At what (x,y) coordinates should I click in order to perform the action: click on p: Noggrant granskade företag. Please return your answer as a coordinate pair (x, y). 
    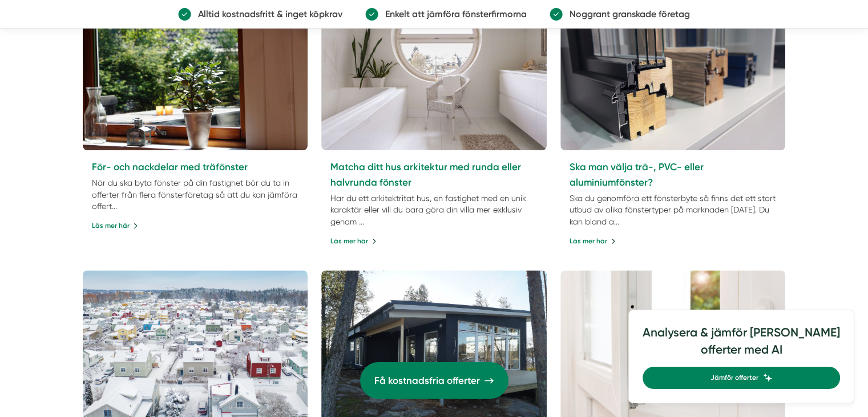
    Looking at the image, I should click on (626, 14).